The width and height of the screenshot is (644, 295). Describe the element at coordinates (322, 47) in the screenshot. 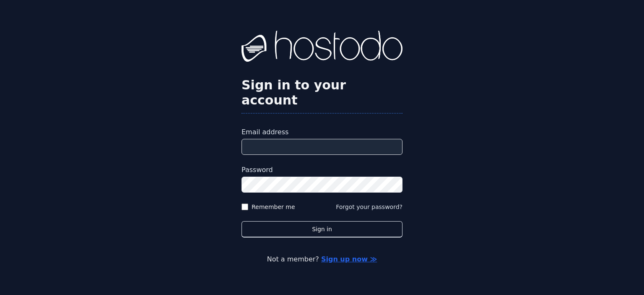

I see `img: Hostodo` at that location.